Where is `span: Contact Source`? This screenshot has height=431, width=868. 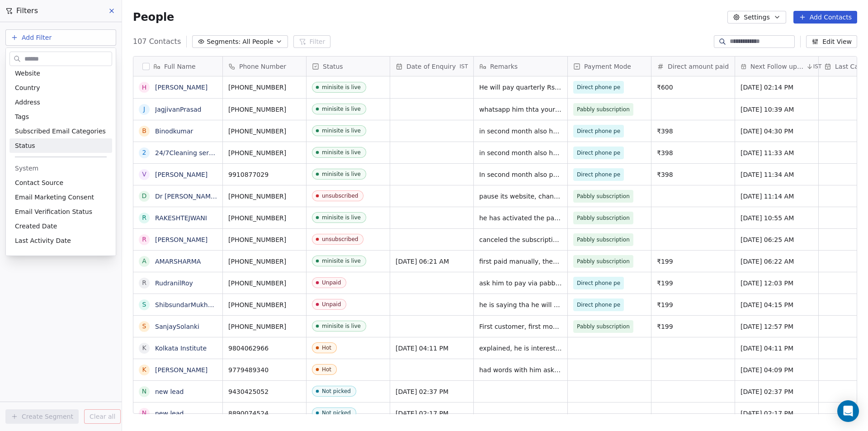
span: Contact Source is located at coordinates (39, 182).